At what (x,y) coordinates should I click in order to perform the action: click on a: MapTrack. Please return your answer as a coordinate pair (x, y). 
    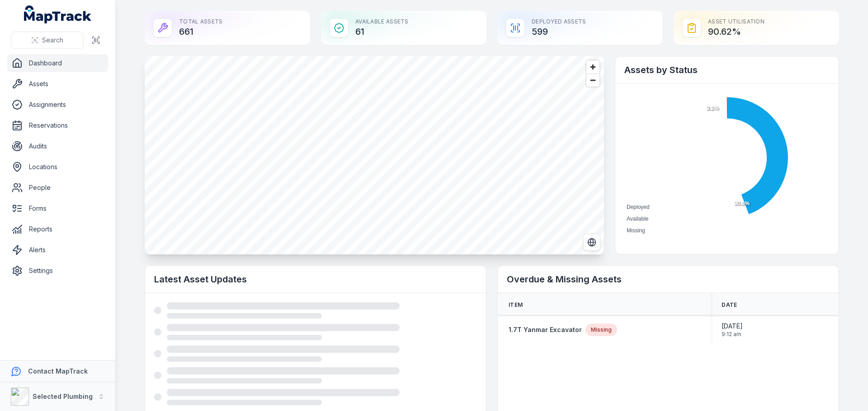
    Looking at the image, I should click on (58, 15).